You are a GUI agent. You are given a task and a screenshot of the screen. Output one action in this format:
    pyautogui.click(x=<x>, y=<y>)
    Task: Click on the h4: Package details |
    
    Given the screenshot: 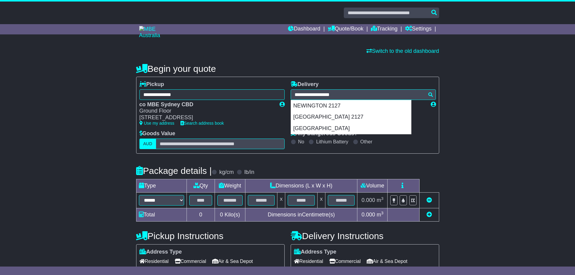 What is the action you would take?
    pyautogui.click(x=174, y=171)
    